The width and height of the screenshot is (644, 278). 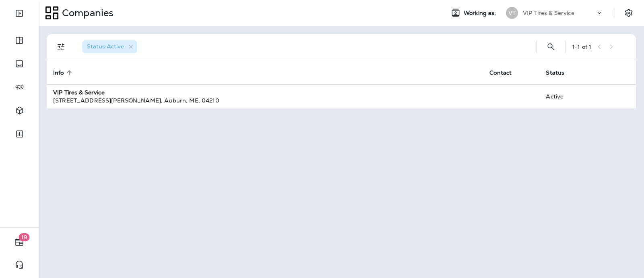 What do you see at coordinates (61, 47) in the screenshot?
I see `button: Filters` at bounding box center [61, 47].